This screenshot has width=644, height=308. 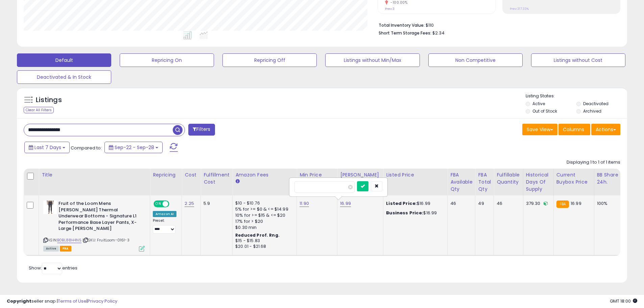 I want to click on button: Filters, so click(x=202, y=129).